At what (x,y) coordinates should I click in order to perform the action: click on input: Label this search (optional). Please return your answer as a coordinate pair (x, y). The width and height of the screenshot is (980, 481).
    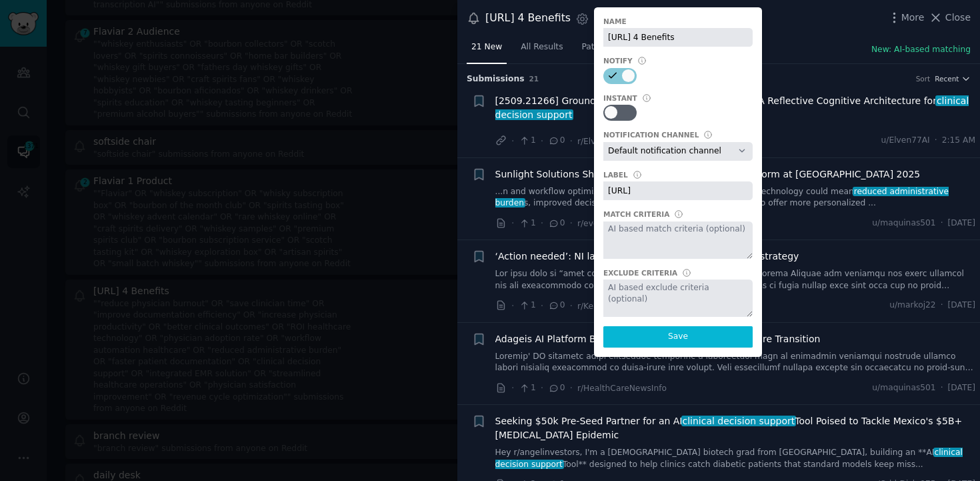
    Looking at the image, I should click on (678, 191).